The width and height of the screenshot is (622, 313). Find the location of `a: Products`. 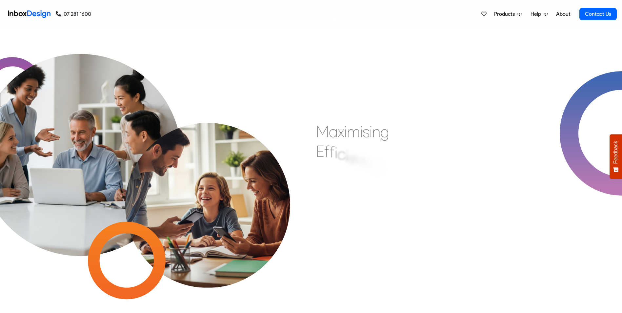

a: Products is located at coordinates (508, 14).